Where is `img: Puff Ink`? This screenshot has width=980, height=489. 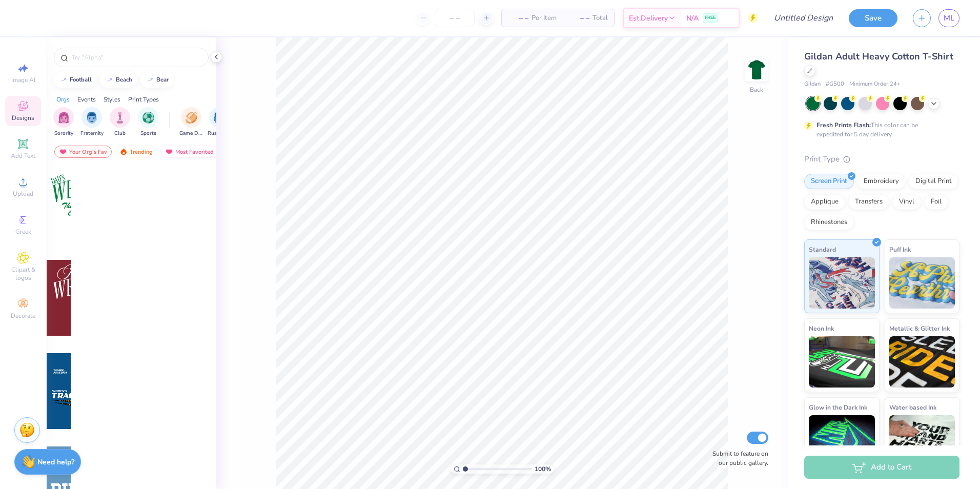 img: Puff Ink is located at coordinates (922, 283).